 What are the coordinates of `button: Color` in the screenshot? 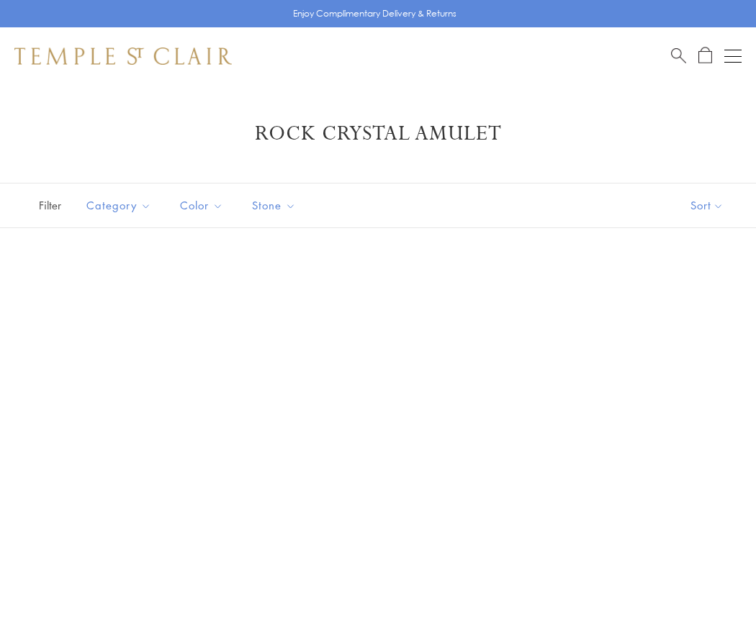 It's located at (202, 205).